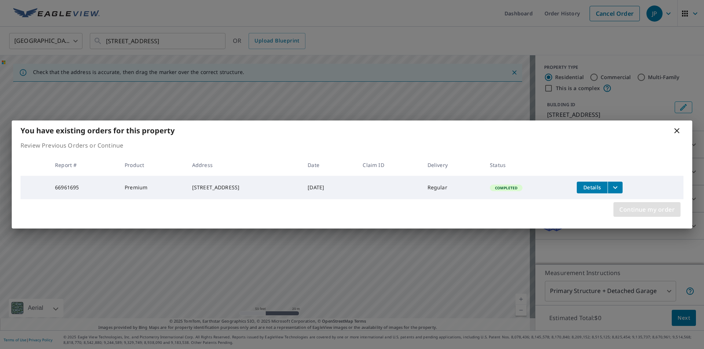 The image size is (704, 349). What do you see at coordinates (329, 165) in the screenshot?
I see `th: Date` at bounding box center [329, 165].